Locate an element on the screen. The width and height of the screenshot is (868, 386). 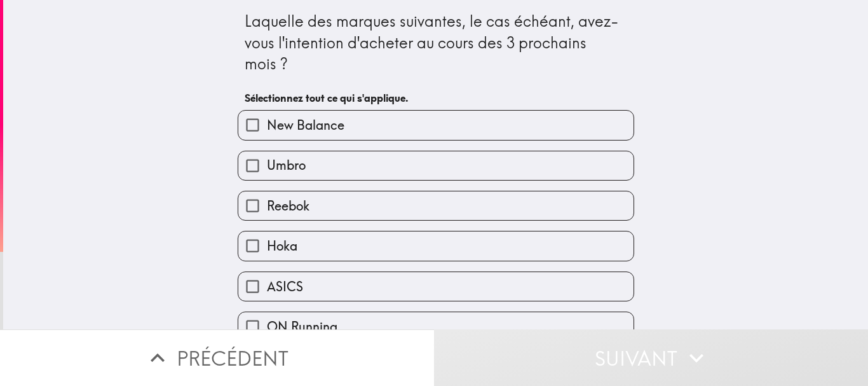
button: Umbro is located at coordinates (436, 165).